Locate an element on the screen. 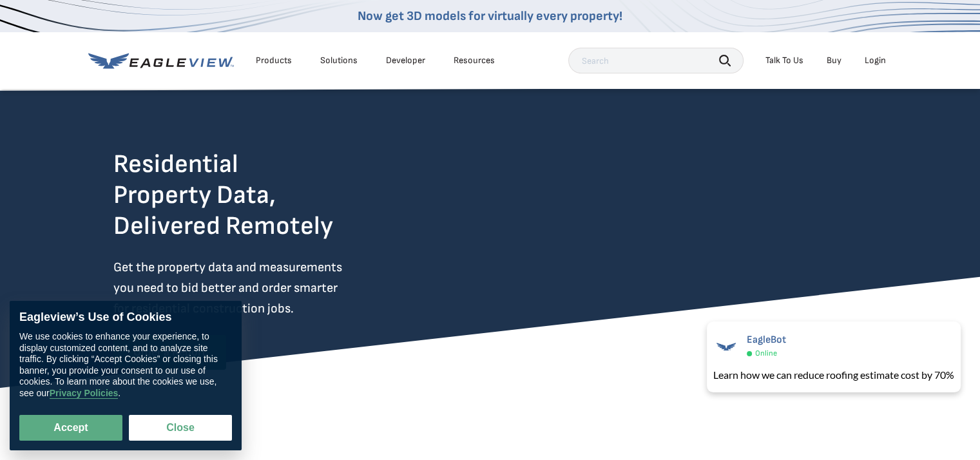 The image size is (980, 460). a: Developer is located at coordinates (405, 60).